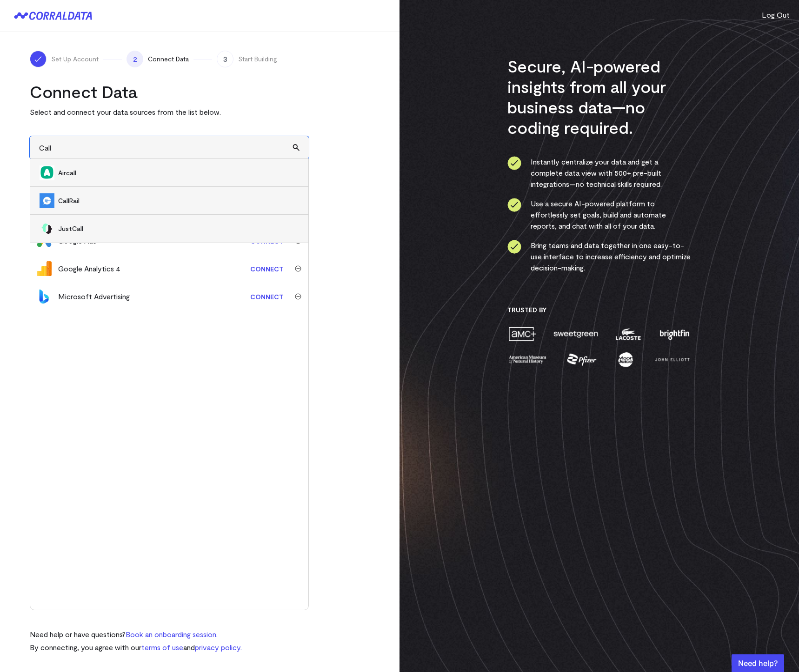 The image size is (799, 672). Describe the element at coordinates (179, 173) in the screenshot. I see `span: Aircall` at that location.